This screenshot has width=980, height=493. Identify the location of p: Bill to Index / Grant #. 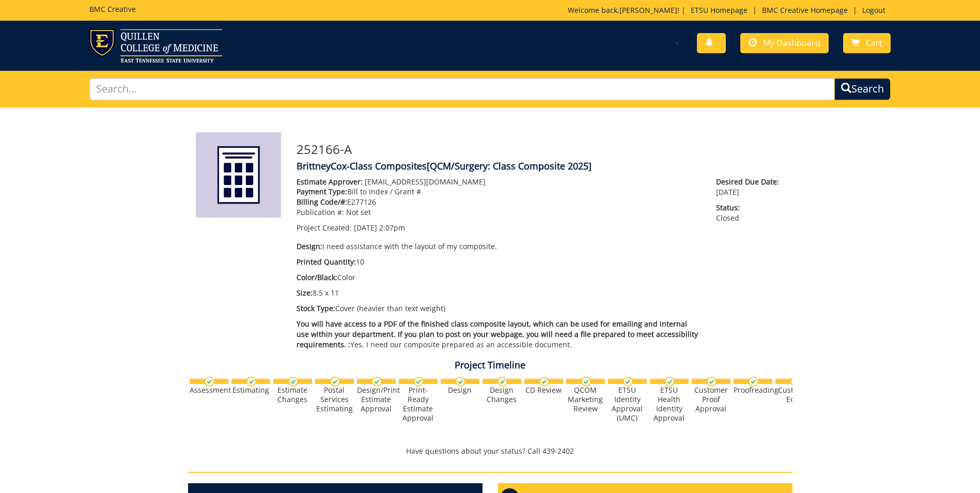
(498, 191).